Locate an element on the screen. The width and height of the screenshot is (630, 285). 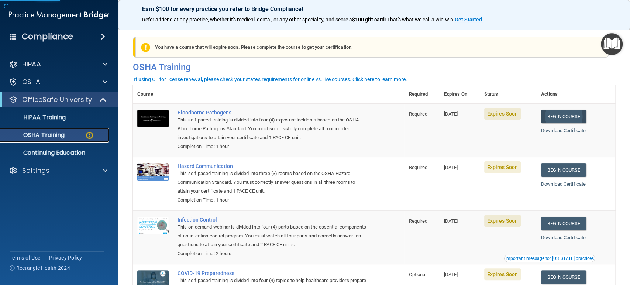
button: Open Resource Center is located at coordinates (612, 44).